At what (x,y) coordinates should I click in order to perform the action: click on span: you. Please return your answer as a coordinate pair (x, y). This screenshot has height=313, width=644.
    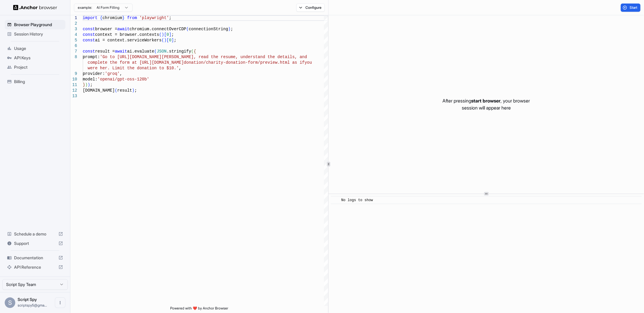
    Looking at the image, I should click on (308, 62).